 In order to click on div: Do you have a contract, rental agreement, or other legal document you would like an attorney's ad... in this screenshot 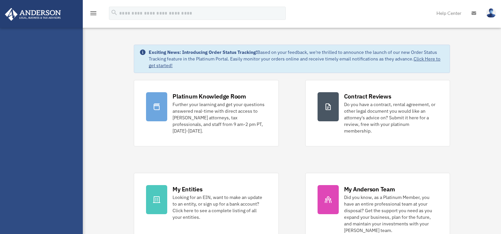, I will do `click(391, 118)`.